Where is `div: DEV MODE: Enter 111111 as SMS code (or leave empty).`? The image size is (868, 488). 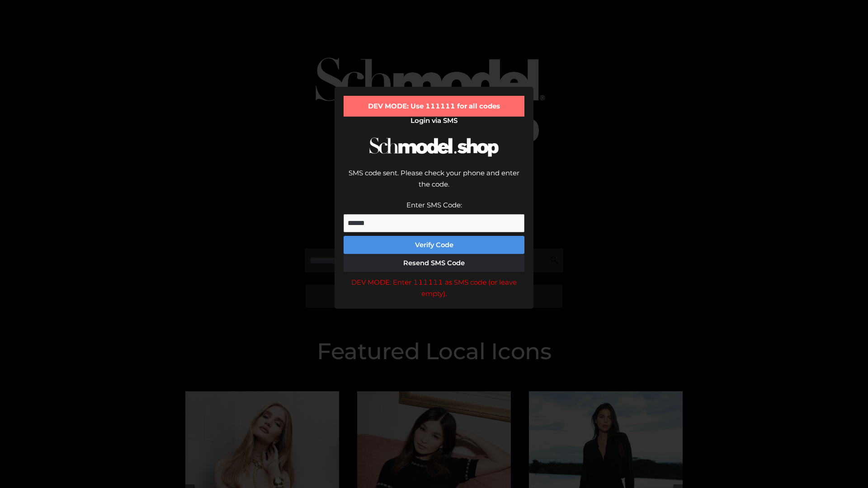
div: DEV MODE: Enter 111111 as SMS code (or leave empty). is located at coordinates (434, 288).